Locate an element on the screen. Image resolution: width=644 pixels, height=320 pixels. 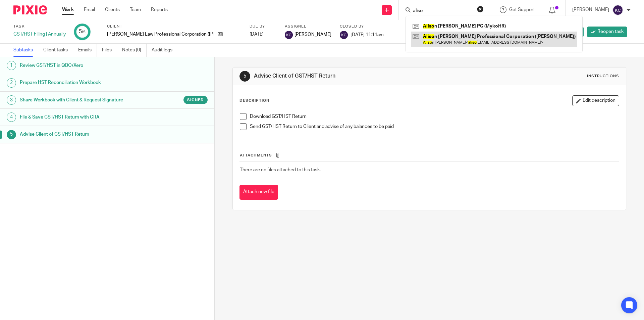
span: Attachments is located at coordinates (256, 155).